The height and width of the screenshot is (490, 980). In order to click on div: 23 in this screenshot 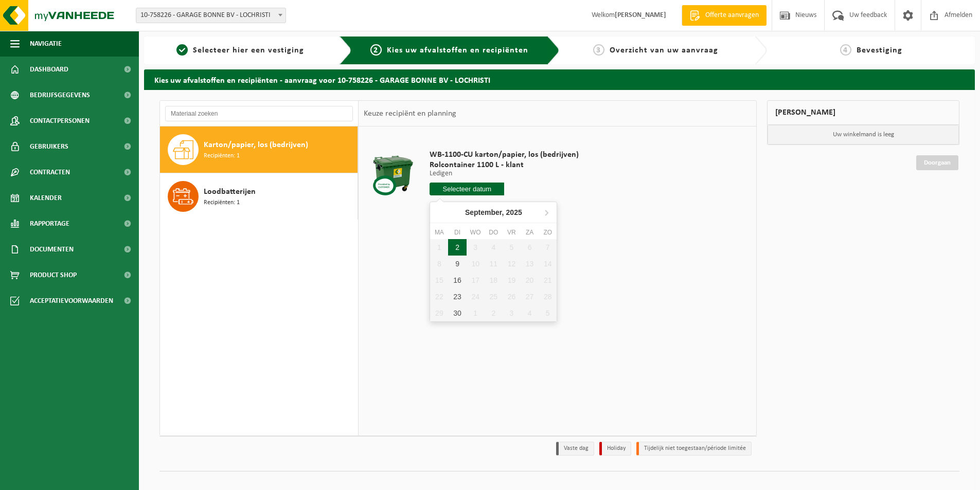, I will do `click(457, 297)`.